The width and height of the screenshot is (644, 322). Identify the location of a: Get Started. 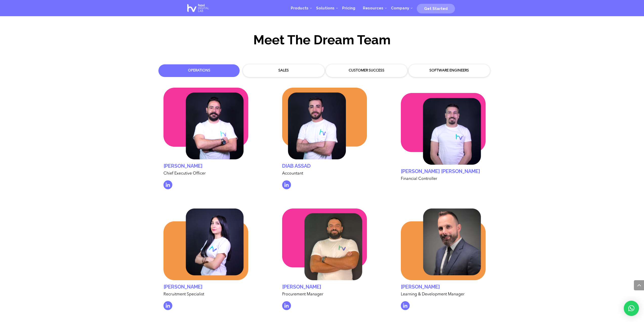
(436, 8).